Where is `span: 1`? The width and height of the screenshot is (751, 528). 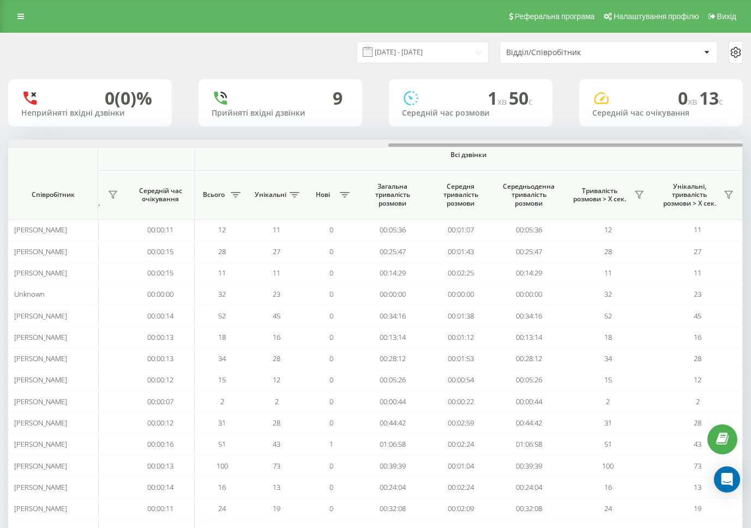 span: 1 is located at coordinates (331, 444).